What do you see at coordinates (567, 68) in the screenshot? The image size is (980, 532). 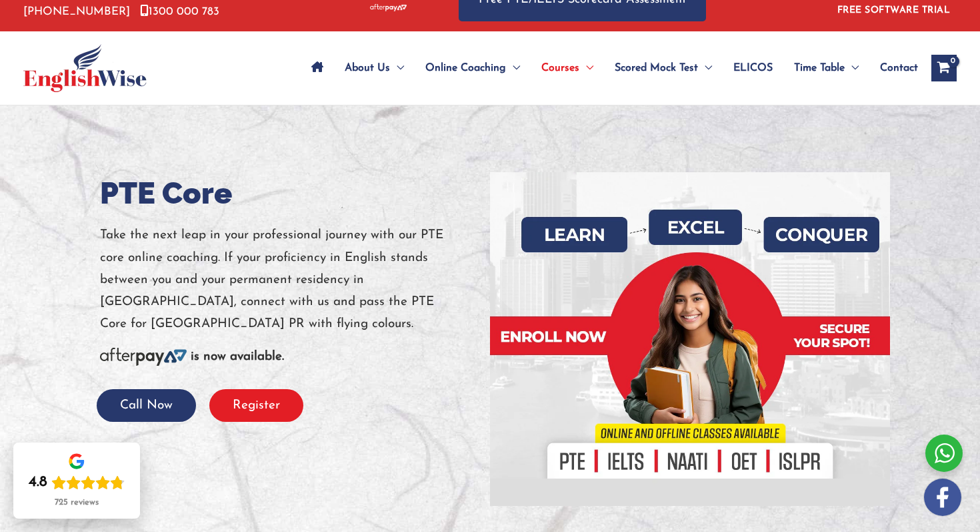 I see `a: CoursesMenu Toggle` at bounding box center [567, 68].